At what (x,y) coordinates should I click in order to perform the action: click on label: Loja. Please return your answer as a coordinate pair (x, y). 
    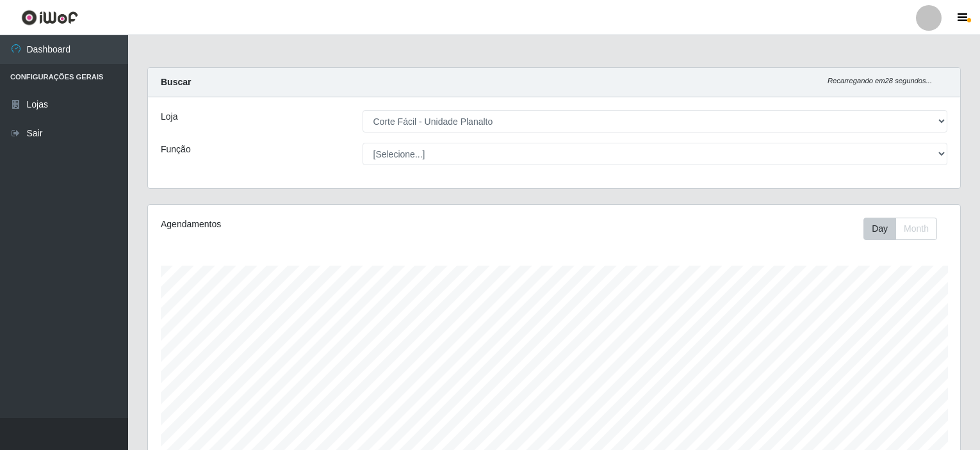
    Looking at the image, I should click on (169, 116).